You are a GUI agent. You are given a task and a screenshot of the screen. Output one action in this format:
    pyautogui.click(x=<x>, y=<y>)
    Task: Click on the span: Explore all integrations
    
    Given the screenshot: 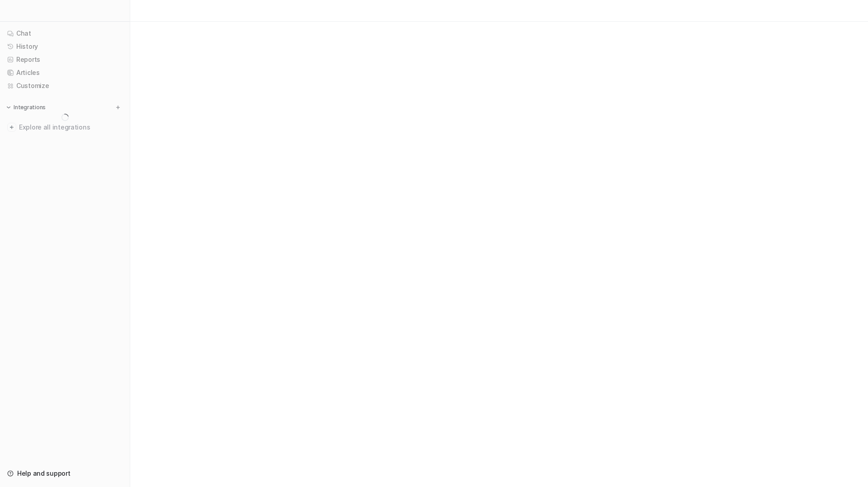 What is the action you would take?
    pyautogui.click(x=70, y=128)
    